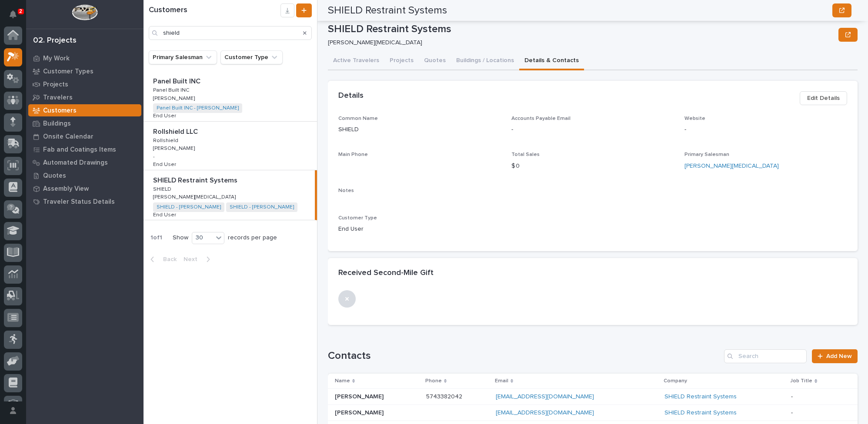  Describe the element at coordinates (444, 397) in the screenshot. I see `a: 5743382042` at that location.